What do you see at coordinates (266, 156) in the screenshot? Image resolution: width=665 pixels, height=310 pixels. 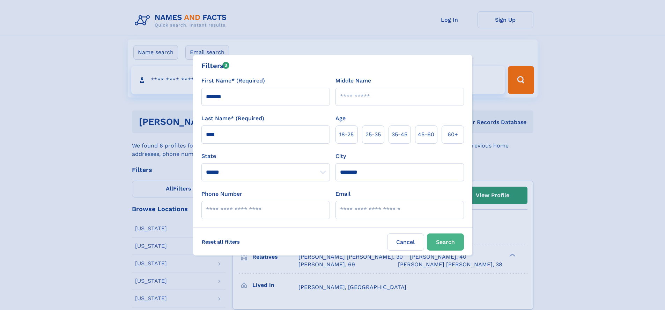 I see `label: State` at bounding box center [266, 156].